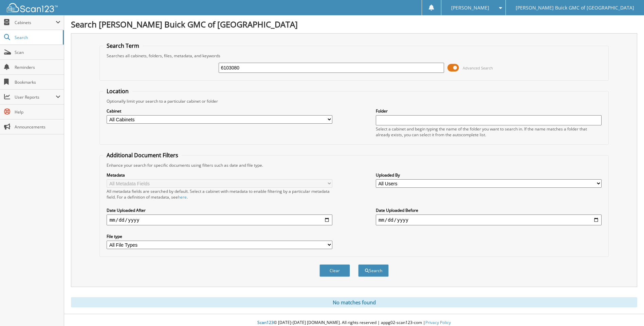 The width and height of the screenshot is (644, 326). Describe the element at coordinates (219, 236) in the screenshot. I see `label: File type` at that location.